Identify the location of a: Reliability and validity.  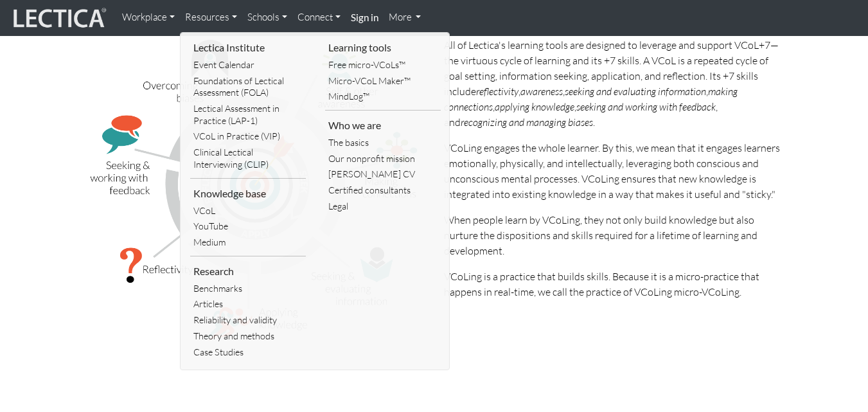
(248, 320).